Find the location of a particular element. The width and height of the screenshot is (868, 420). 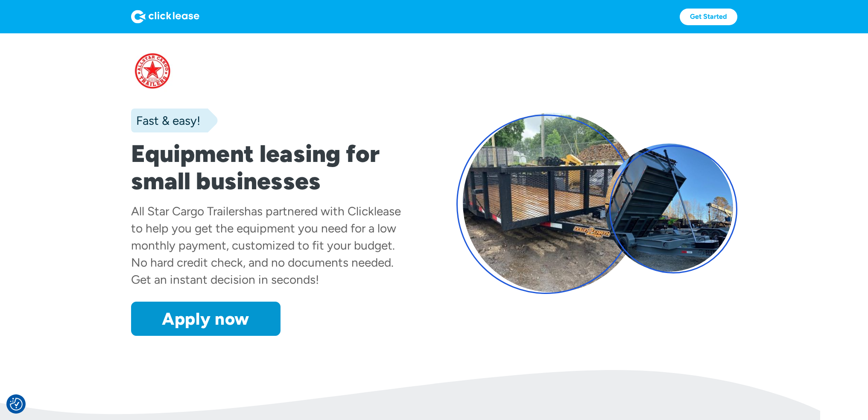

a: Apply now is located at coordinates (206, 319).